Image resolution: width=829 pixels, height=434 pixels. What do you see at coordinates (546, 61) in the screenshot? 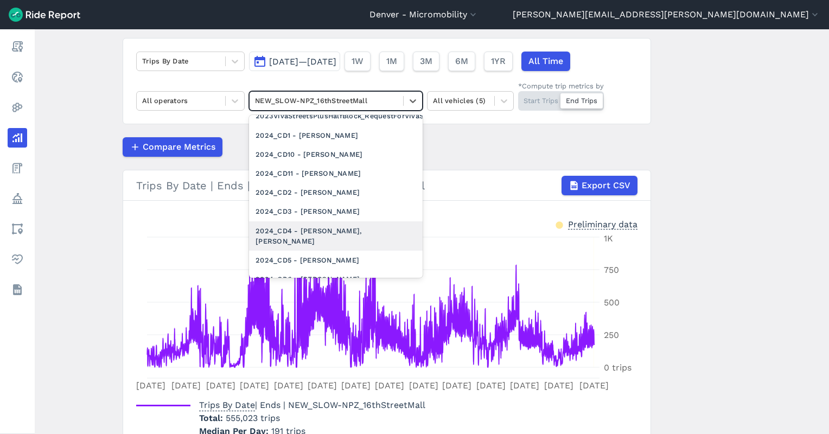
I see `span: All Time` at bounding box center [546, 61].